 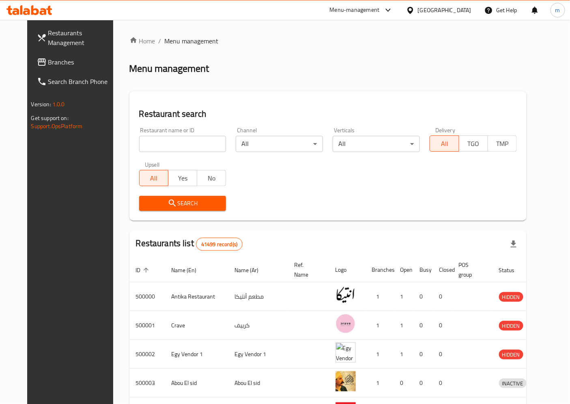 What do you see at coordinates (197, 326) in the screenshot?
I see `td: Crave` at bounding box center [197, 326].